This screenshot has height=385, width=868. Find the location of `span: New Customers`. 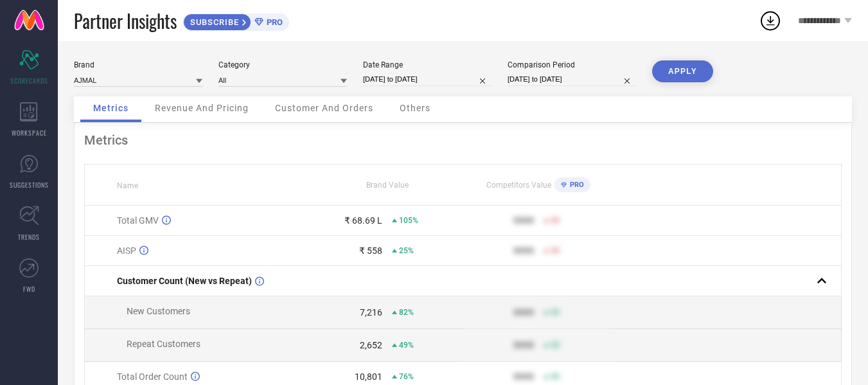

span: New Customers is located at coordinates (158, 311).